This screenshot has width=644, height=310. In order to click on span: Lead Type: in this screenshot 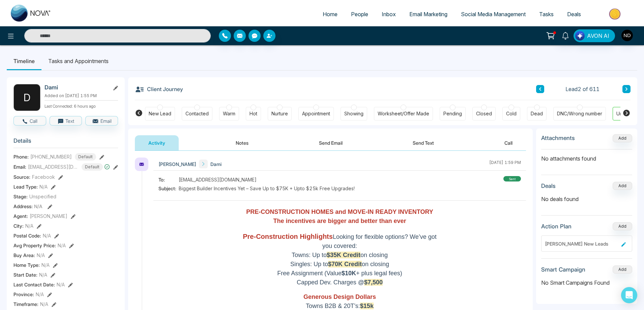, I will do `click(25, 187)`.